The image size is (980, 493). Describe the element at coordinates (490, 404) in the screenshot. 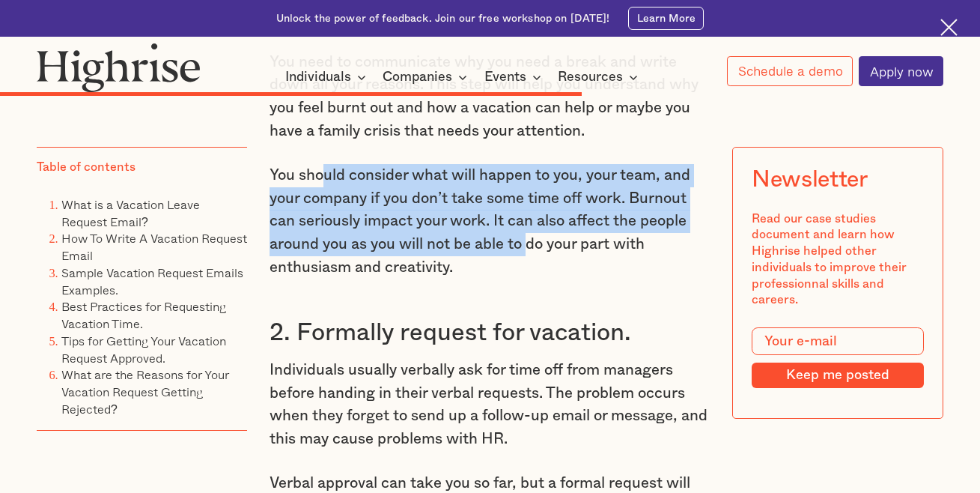

I see `p: Individuals usually verbally ask for time off from managers before handing in their verbal reques...` at that location.